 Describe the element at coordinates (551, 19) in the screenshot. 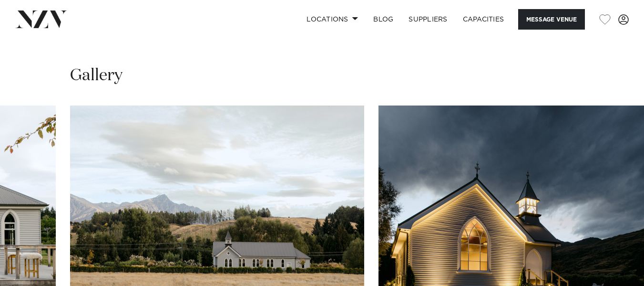

I see `button: Message Venue` at that location.